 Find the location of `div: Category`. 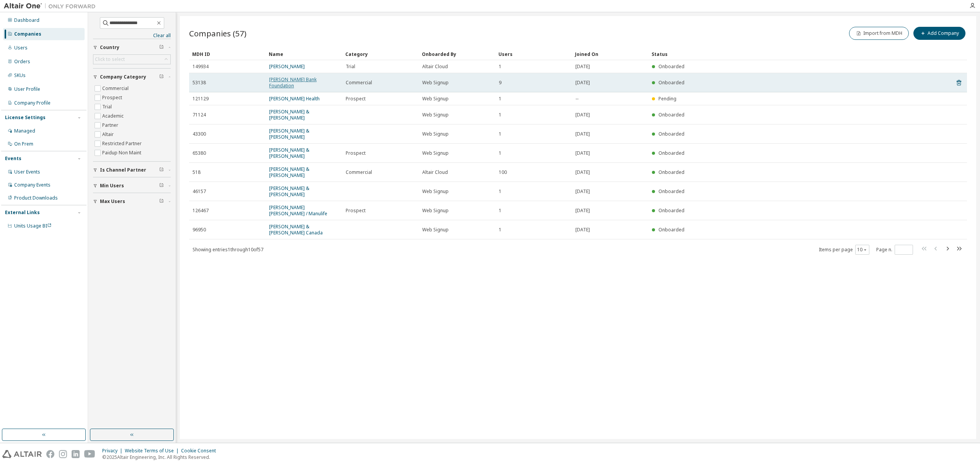

div: Category is located at coordinates (381, 54).